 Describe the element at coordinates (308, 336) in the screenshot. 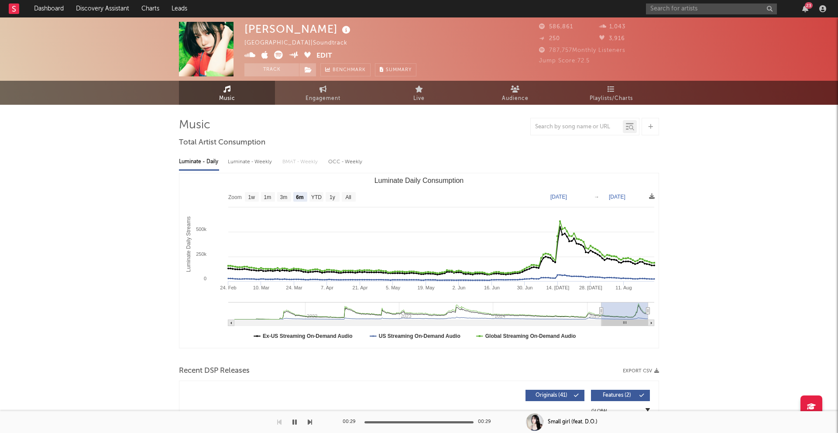

I see `text: Ex-US Streaming On-Demand Audio` at that location.